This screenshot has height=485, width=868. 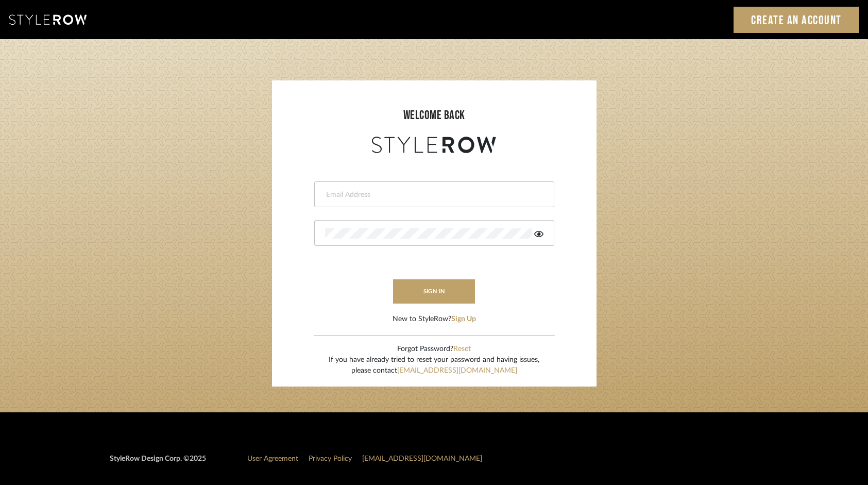 I want to click on a: Privacy Policy, so click(x=330, y=459).